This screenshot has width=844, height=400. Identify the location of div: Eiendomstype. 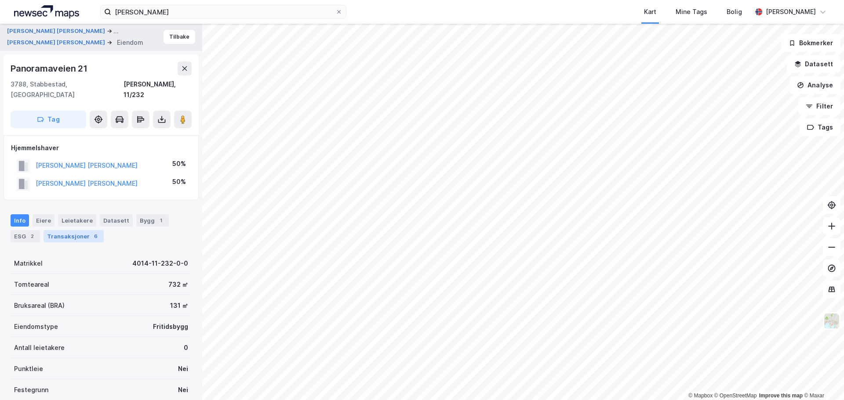
(36, 327).